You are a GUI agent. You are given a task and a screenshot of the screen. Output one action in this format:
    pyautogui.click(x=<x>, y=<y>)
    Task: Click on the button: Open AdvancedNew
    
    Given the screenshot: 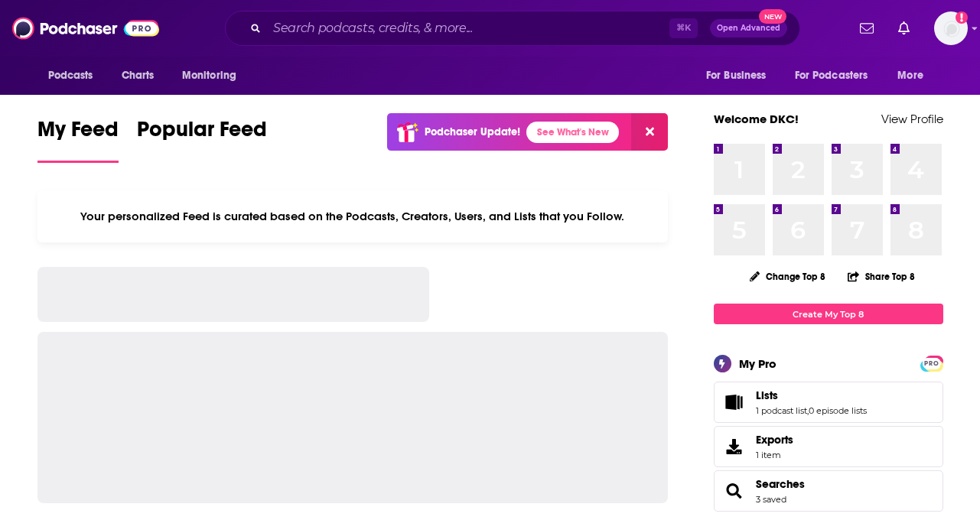 What is the action you would take?
    pyautogui.click(x=748, y=28)
    